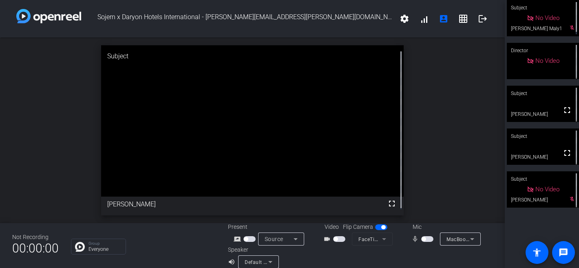 This screenshot has height=268, width=579. I want to click on mat-icon: mic_none, so click(416, 239).